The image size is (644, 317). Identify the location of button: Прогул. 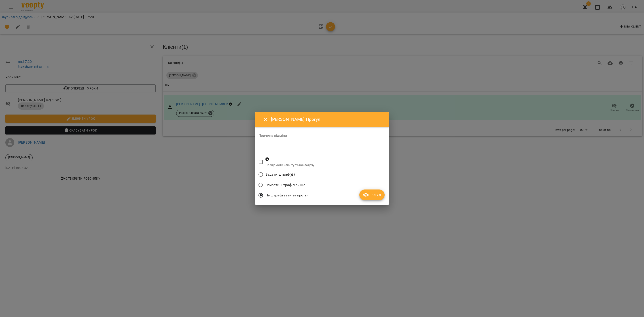
(372, 195).